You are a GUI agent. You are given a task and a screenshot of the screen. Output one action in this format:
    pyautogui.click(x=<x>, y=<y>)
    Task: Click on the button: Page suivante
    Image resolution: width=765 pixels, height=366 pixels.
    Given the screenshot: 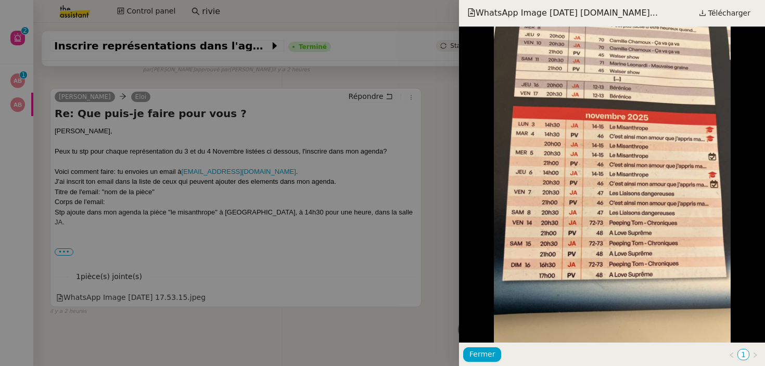 What is the action you would take?
    pyautogui.click(x=755, y=354)
    